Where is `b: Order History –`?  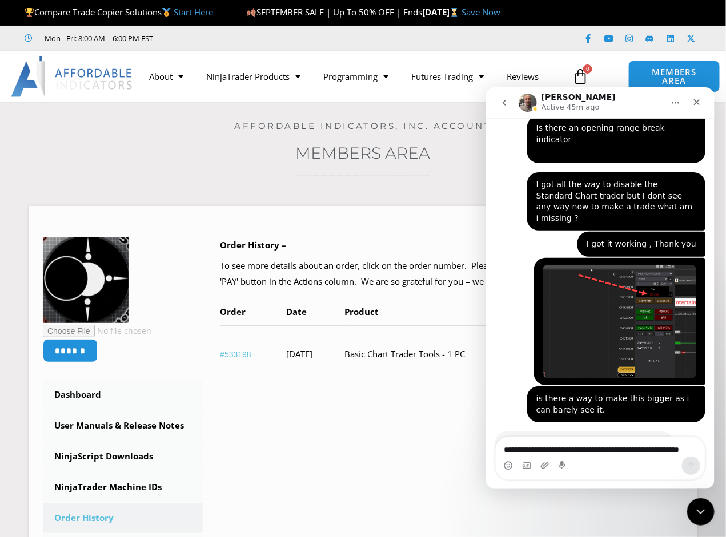
b: Order History – is located at coordinates (253, 245).